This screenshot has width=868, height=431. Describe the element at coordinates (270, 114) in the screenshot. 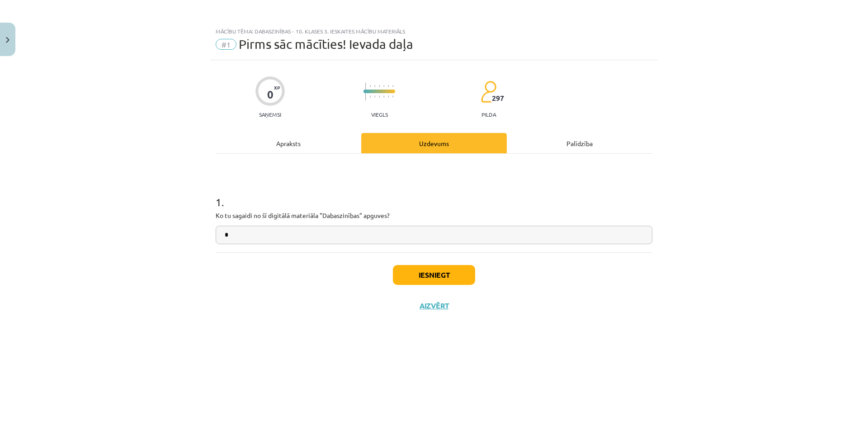

I see `p: Saņemsi` at that location.